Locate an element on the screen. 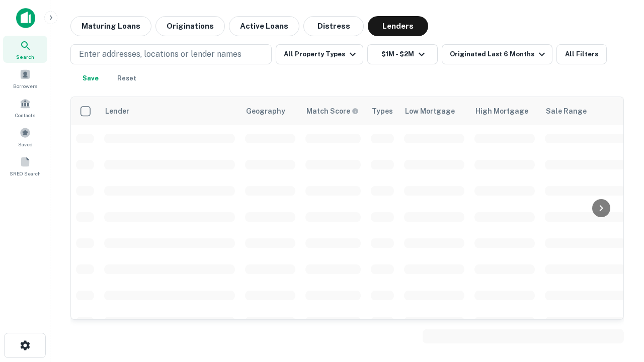 Image resolution: width=644 pixels, height=362 pixels. a: Contacts is located at coordinates (25, 107).